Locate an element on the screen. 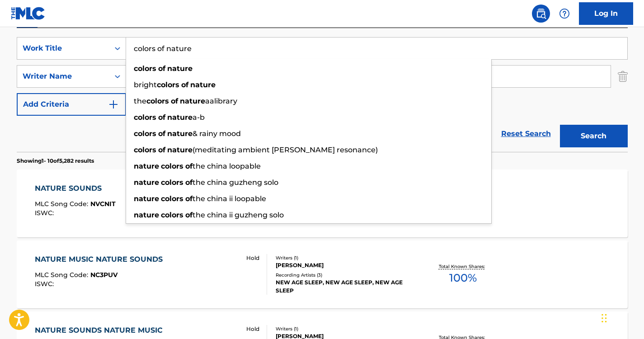 This screenshot has height=339, width=644. button: Search is located at coordinates (594, 136).